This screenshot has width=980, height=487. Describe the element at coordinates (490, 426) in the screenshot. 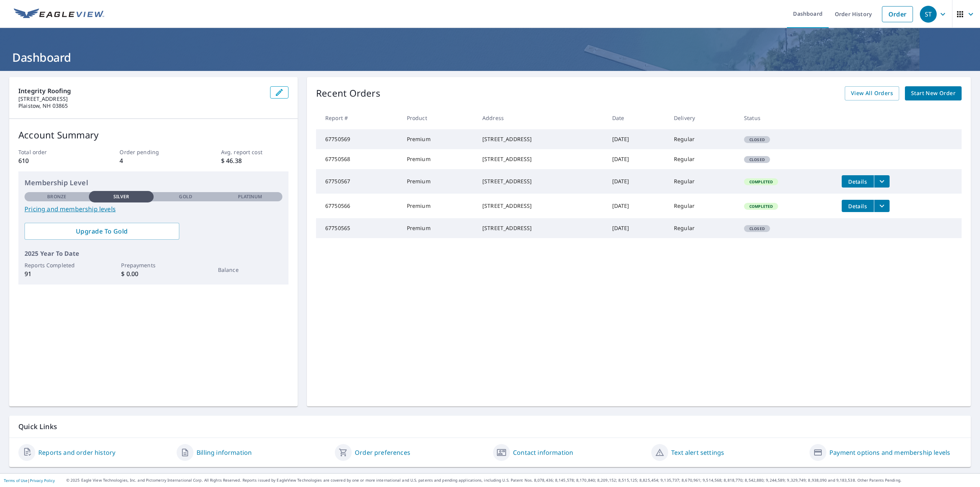

I see `p: Quick Links` at that location.